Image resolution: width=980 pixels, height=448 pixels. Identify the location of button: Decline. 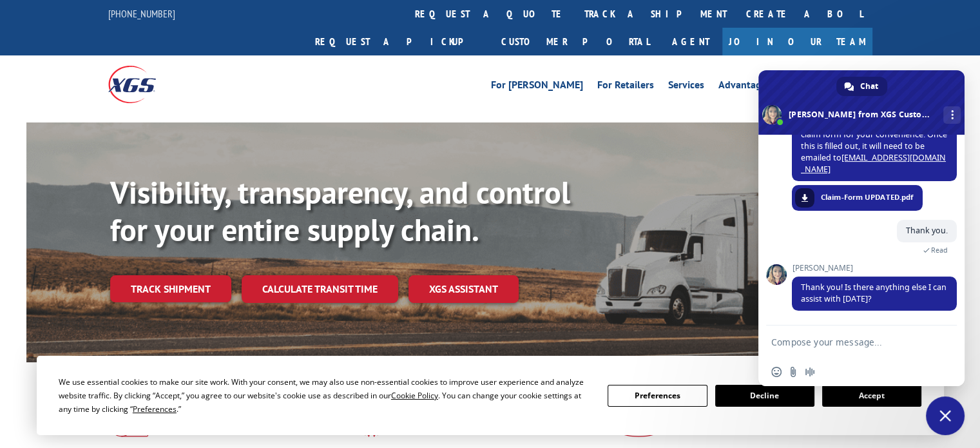
(765, 396).